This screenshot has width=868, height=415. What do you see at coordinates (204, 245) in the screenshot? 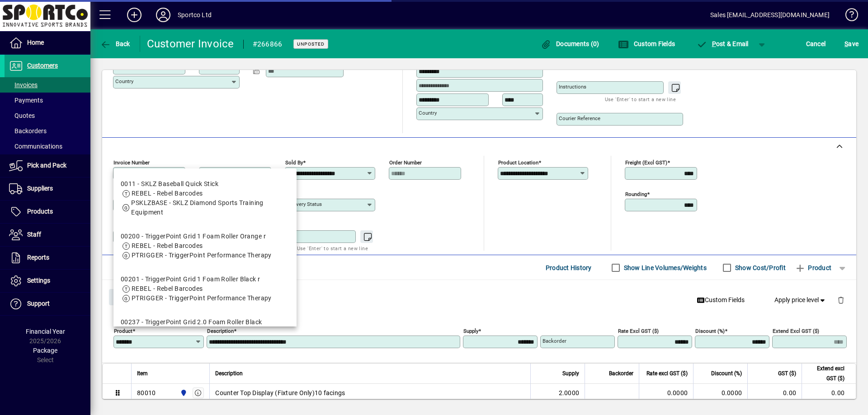
I see `mat-option: 00200 - TriggerPoint Grid 1 Foam Roller Orange r` at bounding box center [204, 245].